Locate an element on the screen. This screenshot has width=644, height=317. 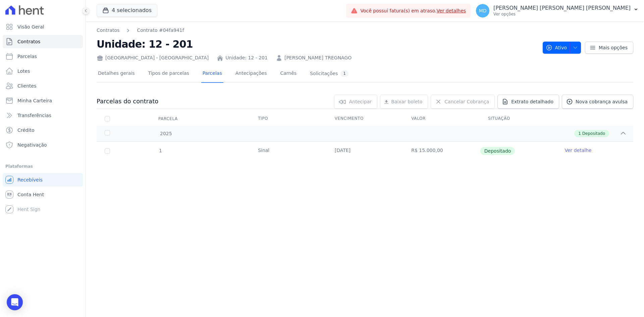
span: Recebíveis is located at coordinates (30, 179).